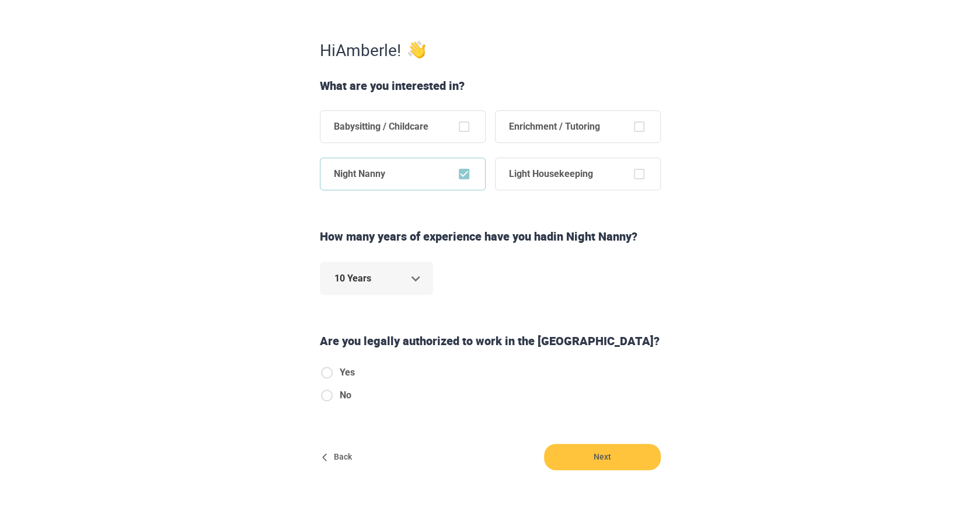 The image size is (980, 525). What do you see at coordinates (347, 373) in the screenshot?
I see `span: Yes` at bounding box center [347, 373].